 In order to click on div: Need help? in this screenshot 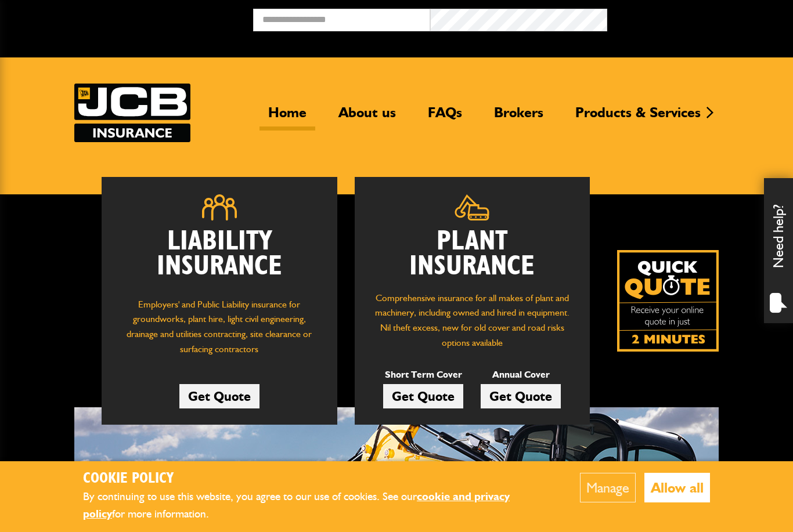, I will do `click(779, 251)`.